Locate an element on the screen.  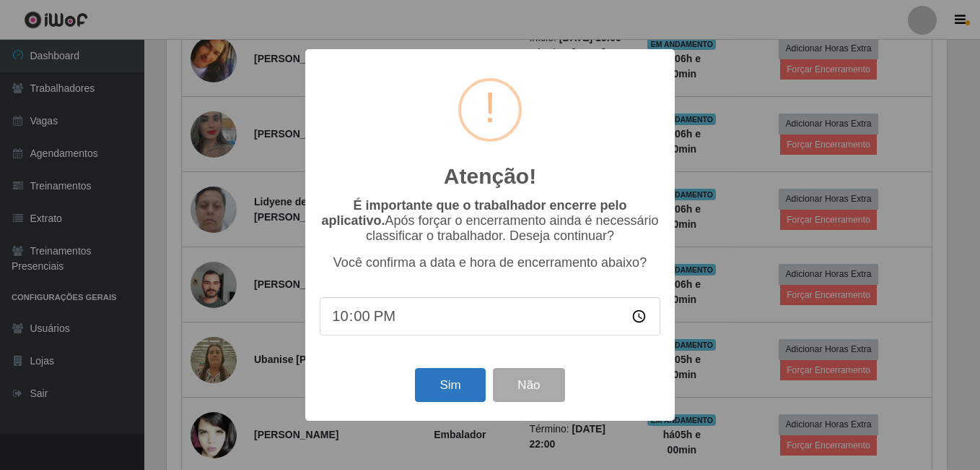
p: Após forçar o encerramento ainda é necessário classificar o trabalhador. Deseja continuar? is located at coordinates (490, 221).